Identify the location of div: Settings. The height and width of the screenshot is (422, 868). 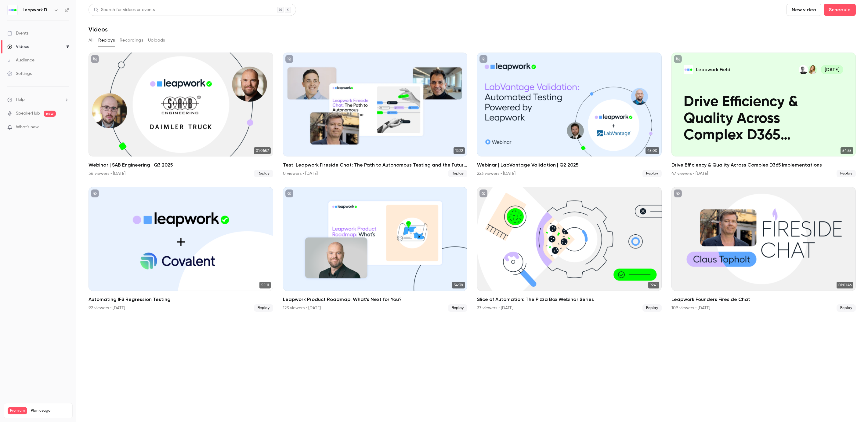
(20, 74).